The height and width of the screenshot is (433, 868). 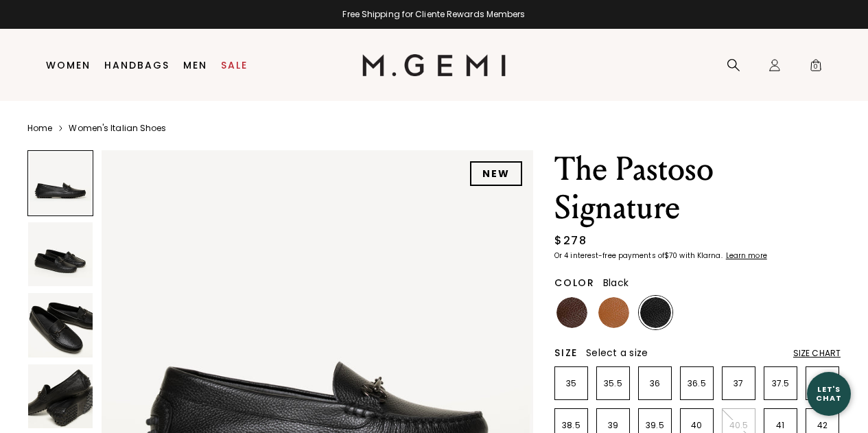 What do you see at coordinates (747, 256) in the screenshot?
I see `klarna-placement-style-cta: Learn more` at bounding box center [747, 256].